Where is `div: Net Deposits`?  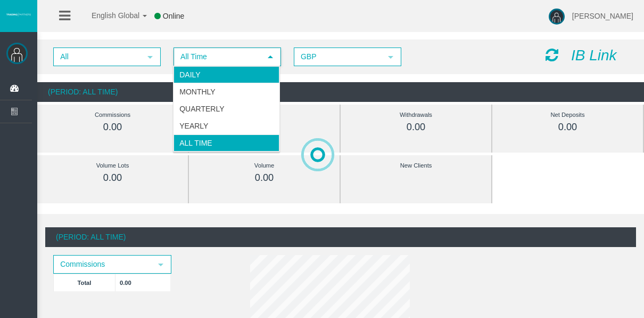 div: Net Deposits is located at coordinates (567, 115).